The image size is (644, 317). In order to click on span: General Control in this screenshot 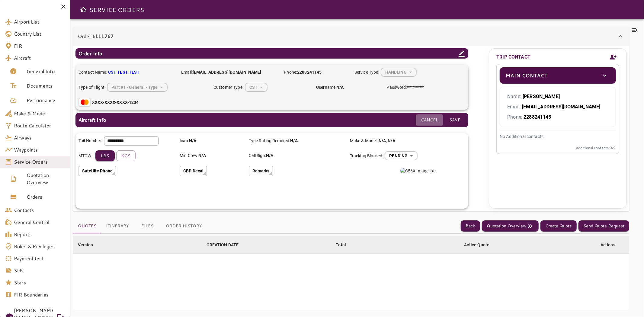, I will do `click(40, 222)`.